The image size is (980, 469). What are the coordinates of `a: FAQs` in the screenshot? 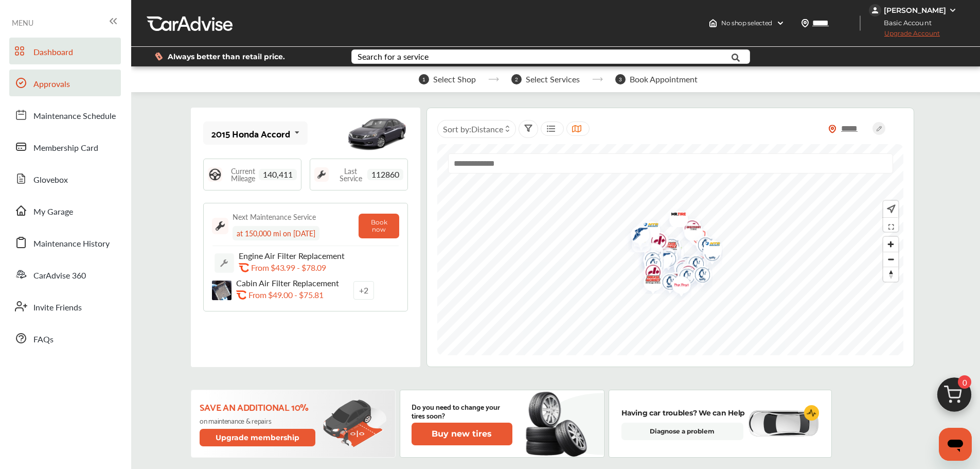 It's located at (65, 338).